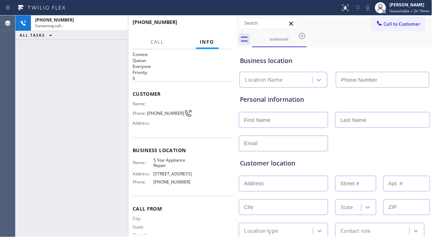 The height and width of the screenshot is (237, 432). What do you see at coordinates (157, 42) in the screenshot?
I see `span: Call` at bounding box center [157, 42].